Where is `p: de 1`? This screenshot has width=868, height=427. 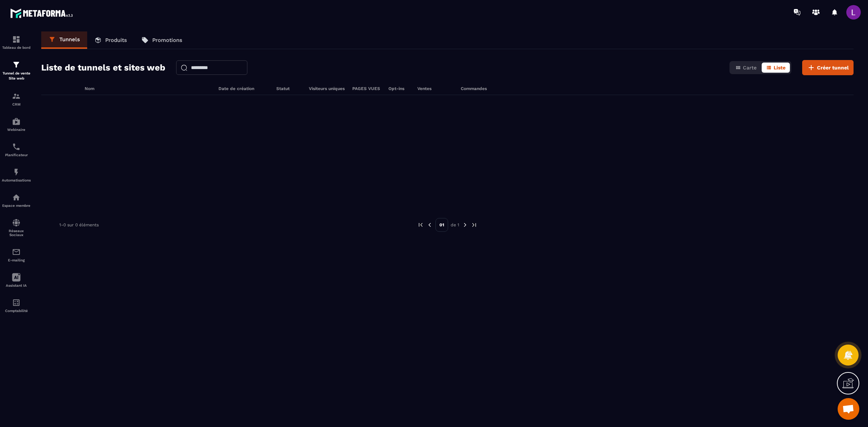 p: de 1 is located at coordinates (455, 225).